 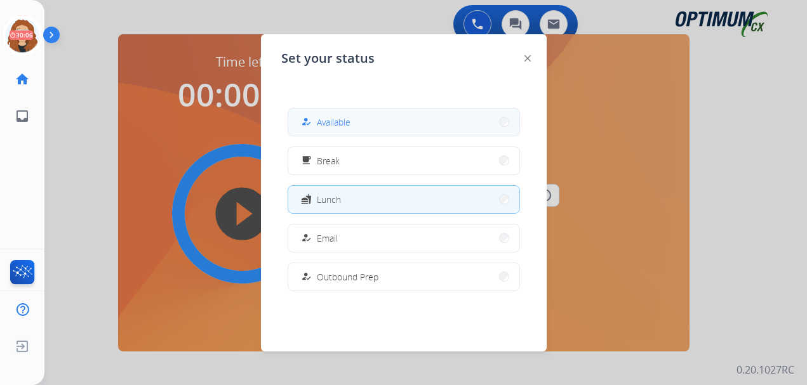 What do you see at coordinates (328, 161) in the screenshot?
I see `span: Break` at bounding box center [328, 161].